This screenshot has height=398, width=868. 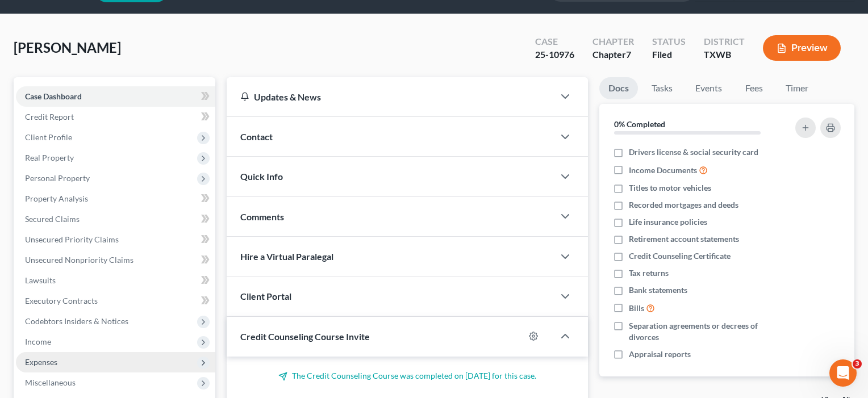 What do you see at coordinates (693, 152) in the screenshot?
I see `span: Drivers license & social security card` at bounding box center [693, 152].